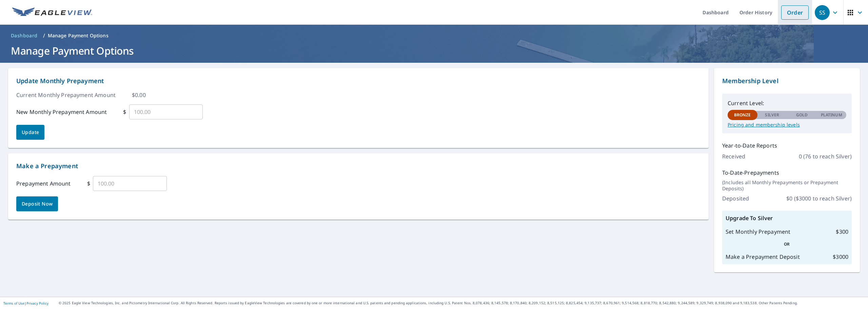 The height and width of the screenshot is (309, 868). Describe the element at coordinates (787, 244) in the screenshot. I see `p: OR` at that location.